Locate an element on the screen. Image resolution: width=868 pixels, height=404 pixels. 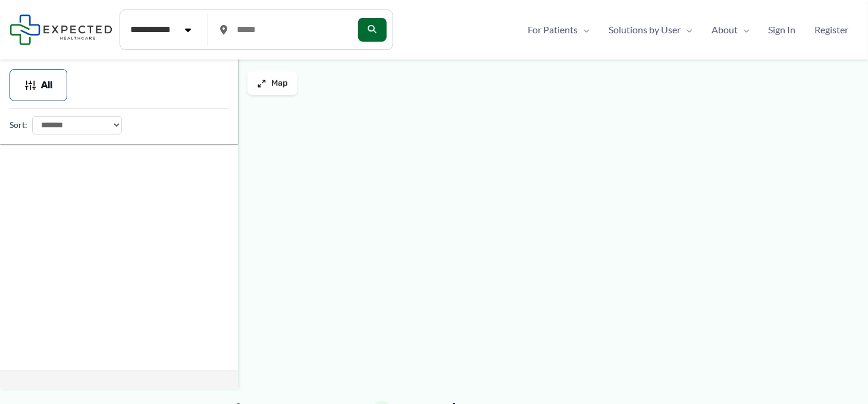
a: AboutMenu Toggle is located at coordinates (731, 30).